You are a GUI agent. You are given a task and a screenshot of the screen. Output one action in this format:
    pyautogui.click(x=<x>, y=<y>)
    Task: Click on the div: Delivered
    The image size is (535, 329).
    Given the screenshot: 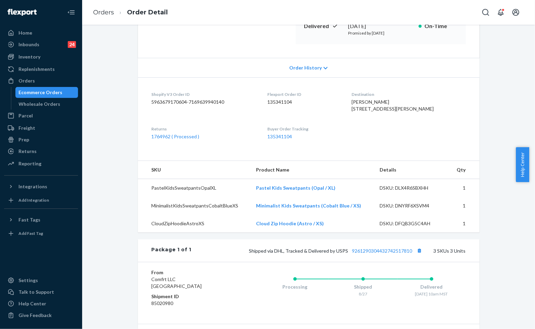 What is the action you would take?
    pyautogui.click(x=431, y=287)
    